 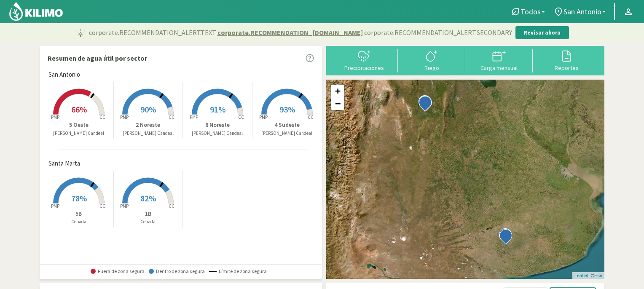 What do you see at coordinates (287, 125) in the screenshot?
I see `p: 4 Sudeste` at bounding box center [287, 125].